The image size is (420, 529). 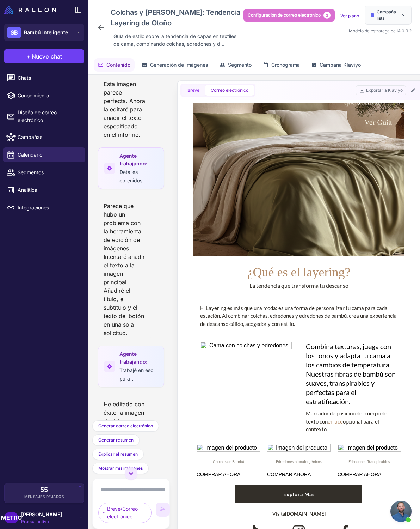 I want to click on a: Integraciones, so click(x=44, y=208).